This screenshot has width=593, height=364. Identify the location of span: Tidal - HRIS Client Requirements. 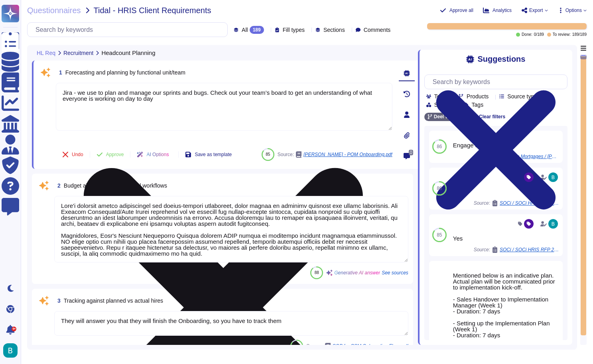
(152, 10).